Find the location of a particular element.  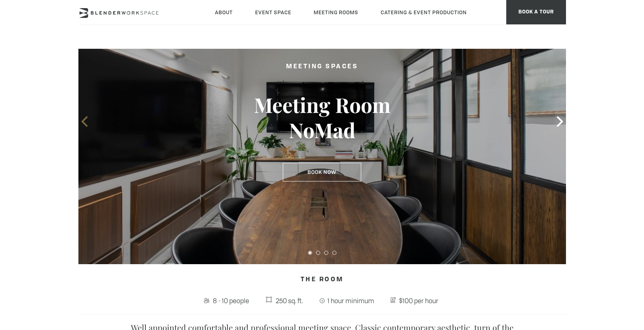

h4: The Room is located at coordinates (322, 280).